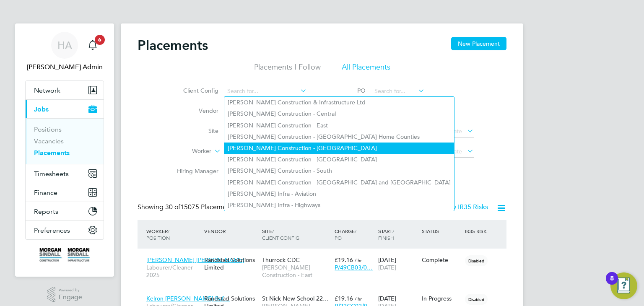 This screenshot has height=306, width=644. What do you see at coordinates (99, 39) in the screenshot?
I see `span: 6` at bounding box center [99, 39].